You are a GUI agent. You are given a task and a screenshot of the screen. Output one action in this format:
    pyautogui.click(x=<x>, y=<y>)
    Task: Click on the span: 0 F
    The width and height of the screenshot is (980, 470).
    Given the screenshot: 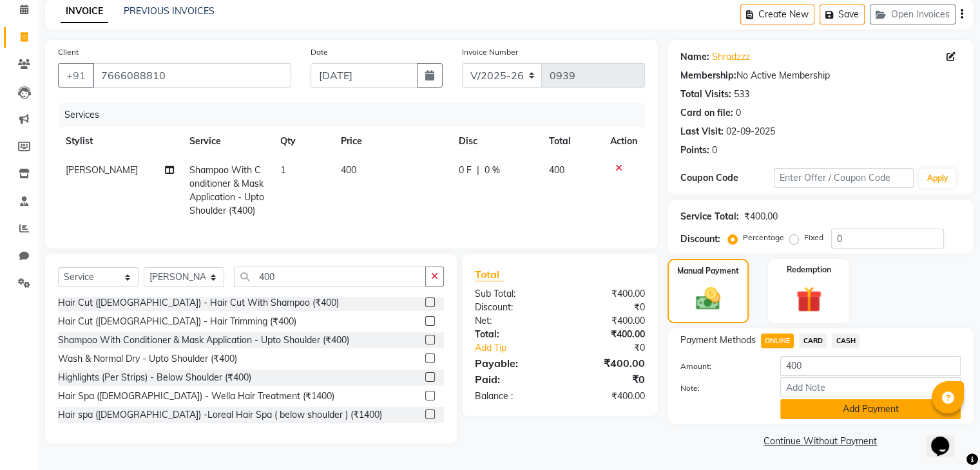 What is the action you would take?
    pyautogui.click(x=465, y=170)
    